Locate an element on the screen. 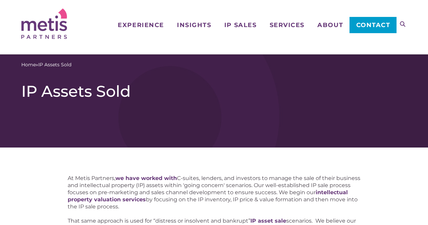 The width and height of the screenshot is (428, 225). span: Insights is located at coordinates (194, 25).